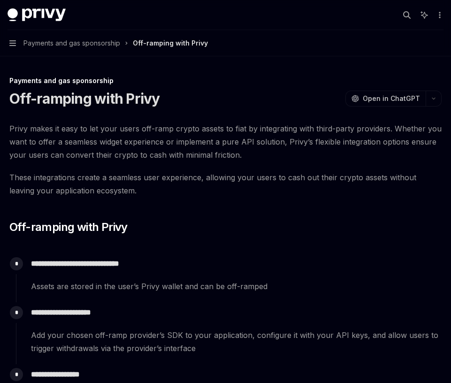 This screenshot has width=451, height=383. What do you see at coordinates (69, 227) in the screenshot?
I see `span: Off-ramping with Privy` at bounding box center [69, 227].